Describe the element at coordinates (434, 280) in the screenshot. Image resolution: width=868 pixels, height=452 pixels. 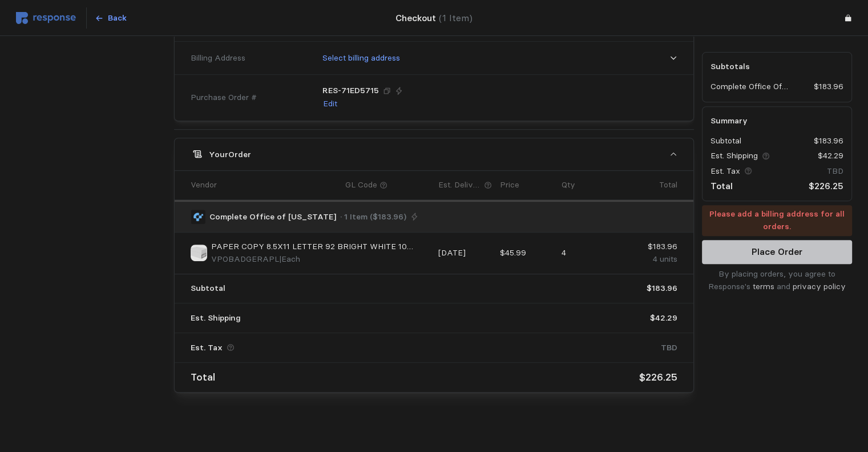
I see `div: YourOrder` at that location.